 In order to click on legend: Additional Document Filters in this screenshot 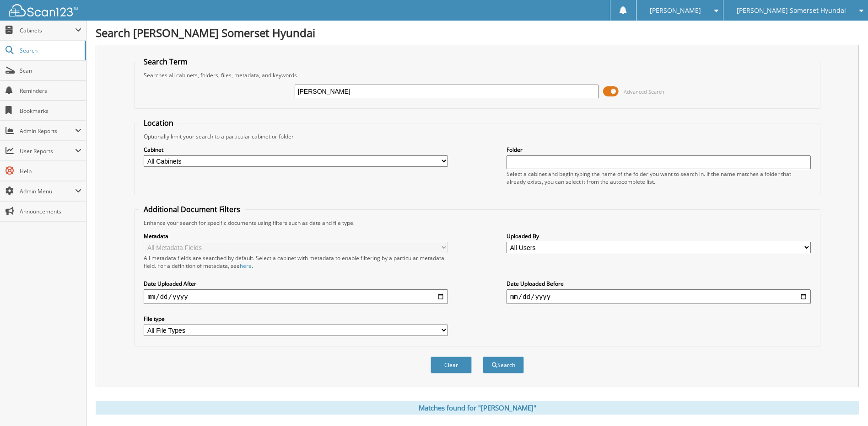, I will do `click(192, 210)`.